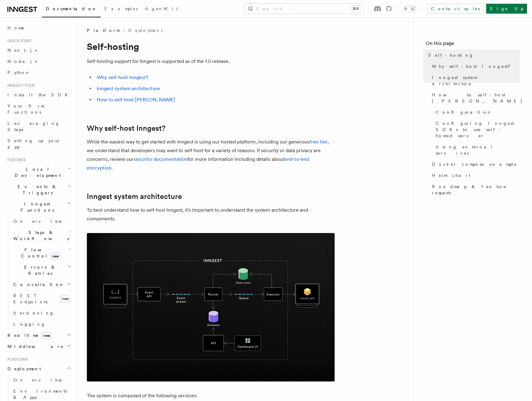 This screenshot has height=401, width=532. Describe the element at coordinates (39, 270) in the screenshot. I see `span: Errors & Retries` at that location.